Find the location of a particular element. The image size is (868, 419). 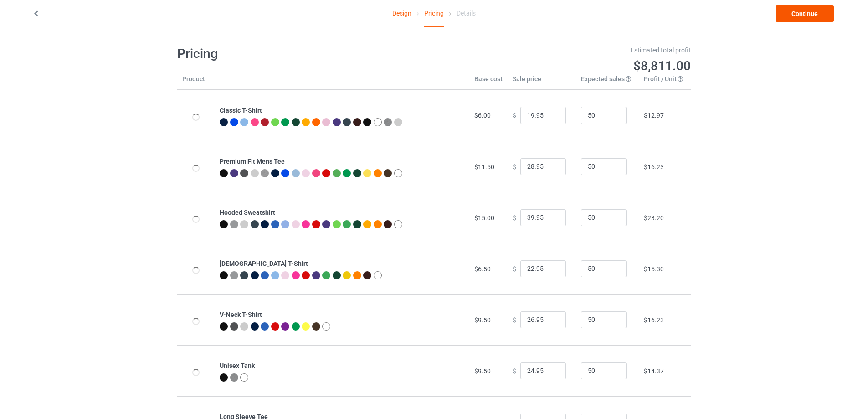

span: $8,811.00 is located at coordinates (662, 66).